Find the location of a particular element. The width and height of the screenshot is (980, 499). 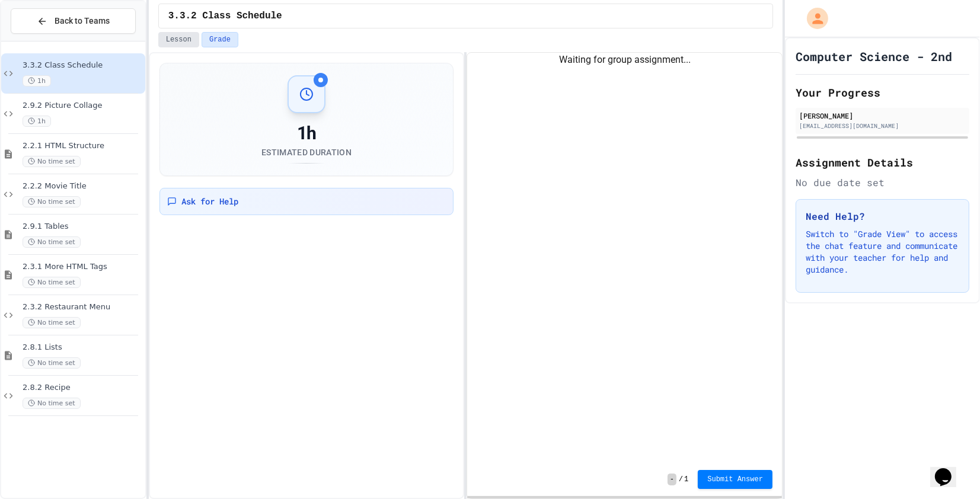

span: 2.3.2 Restaurant Menu is located at coordinates (82, 307).